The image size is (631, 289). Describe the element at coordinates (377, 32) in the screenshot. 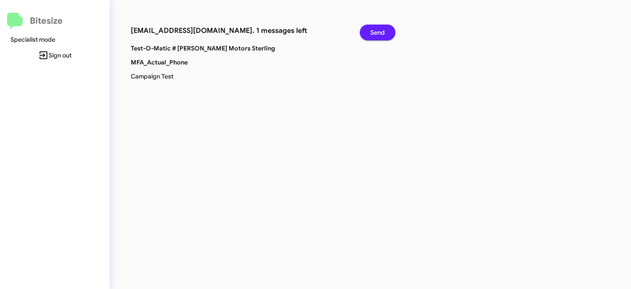

I see `span: Send` at that location.